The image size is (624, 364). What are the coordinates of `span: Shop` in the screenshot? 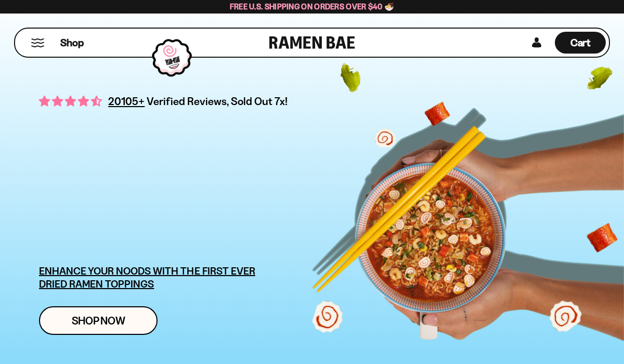 It's located at (72, 42).